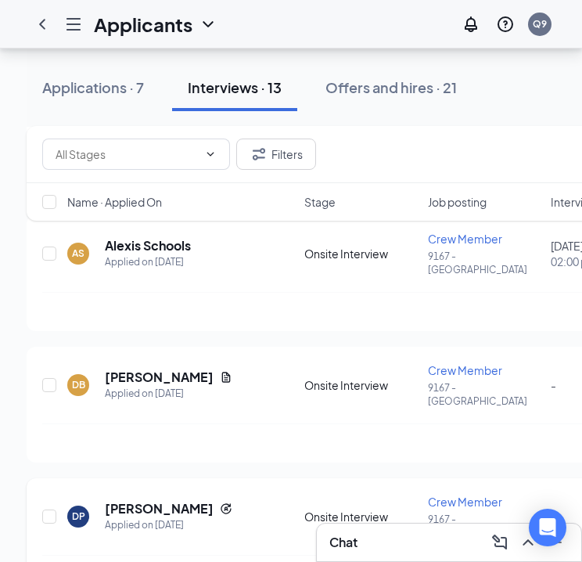  I want to click on div: Q9, so click(540, 23).